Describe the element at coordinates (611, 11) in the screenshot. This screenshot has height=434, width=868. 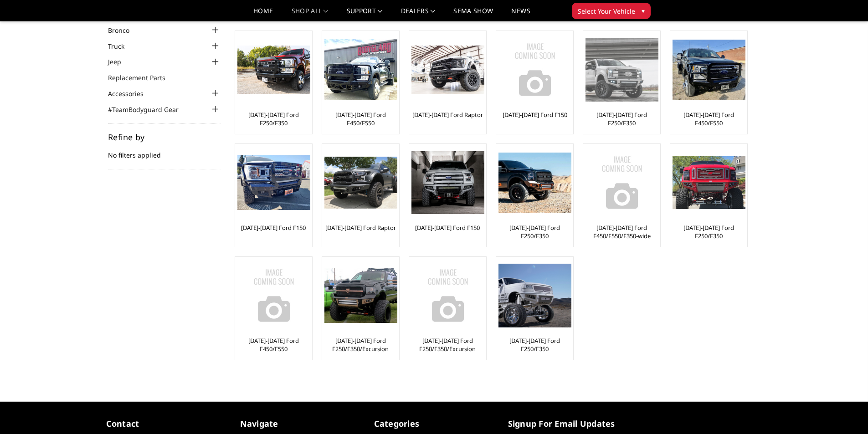
I see `button: Select Your Vehicle` at that location.